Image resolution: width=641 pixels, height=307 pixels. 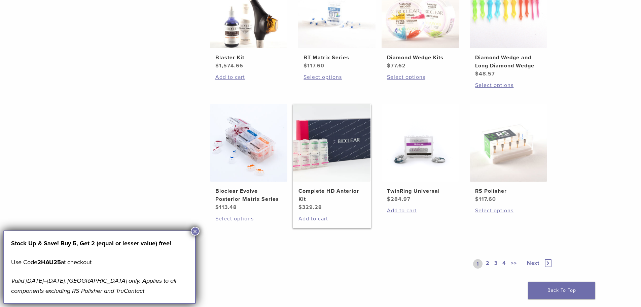 What do you see at coordinates (420, 210) in the screenshot?
I see `a: Add to cart: “TwinRing Universal”` at bounding box center [420, 210].